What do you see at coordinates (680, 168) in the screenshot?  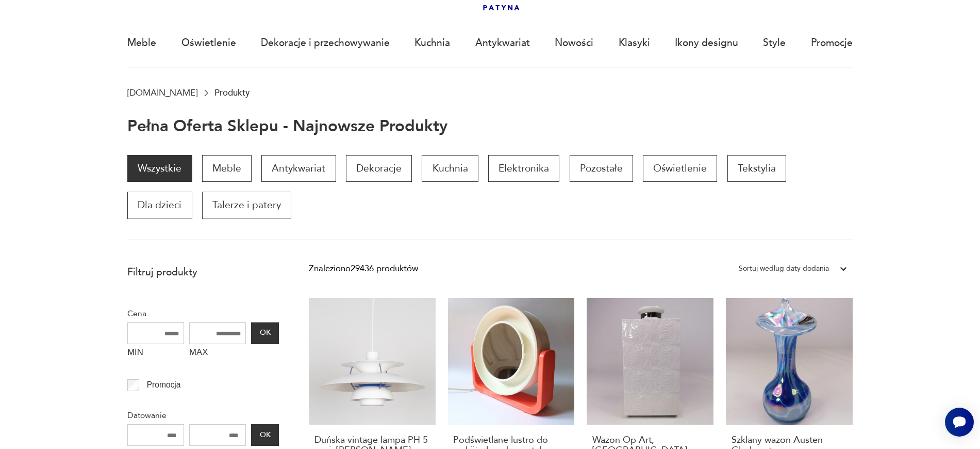 I see `p: Oświetlenie` at bounding box center [680, 168].